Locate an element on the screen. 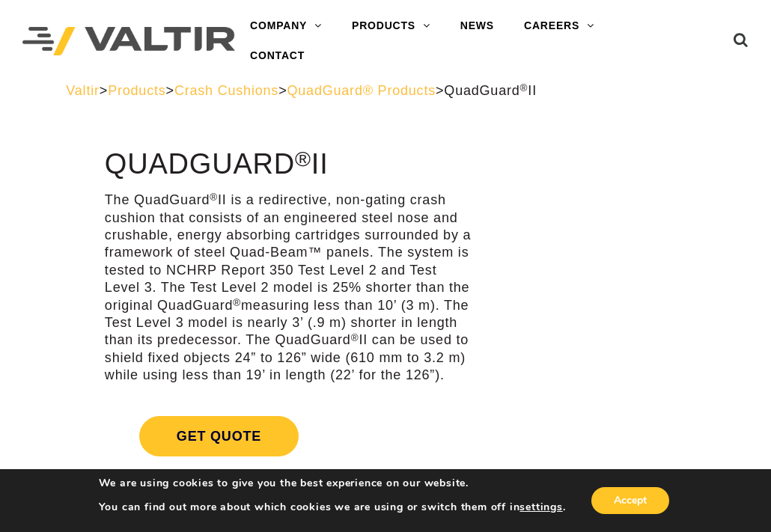 The height and width of the screenshot is (532, 771). span: Valtir is located at coordinates (82, 90).